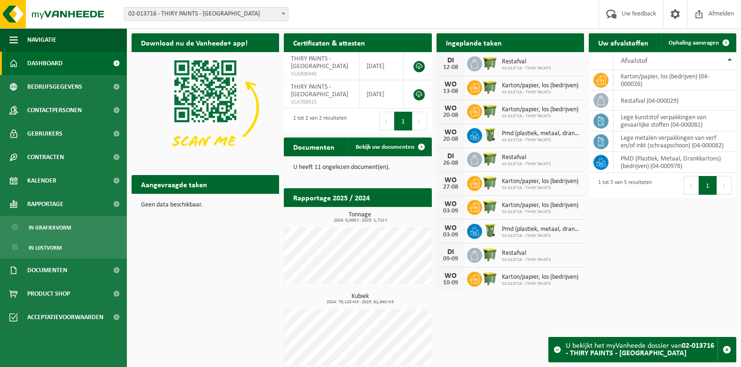 This screenshot has height=367, width=741. I want to click on p: U heeft 11 ongelezen document(en)., so click(358, 168).